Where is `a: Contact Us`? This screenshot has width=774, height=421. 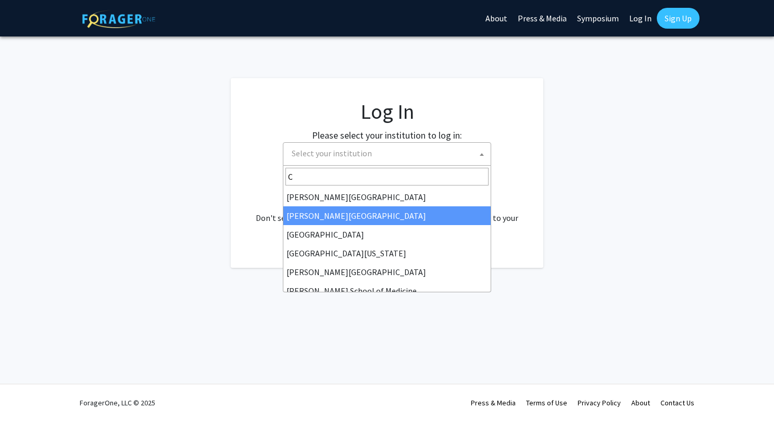
a: Contact Us is located at coordinates (677, 403).